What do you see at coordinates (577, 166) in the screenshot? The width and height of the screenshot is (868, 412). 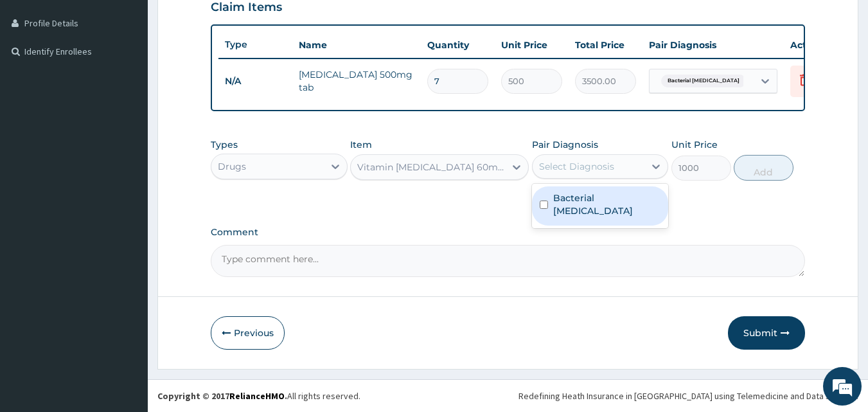 I see `div: Select Diagnosis` at bounding box center [577, 166].